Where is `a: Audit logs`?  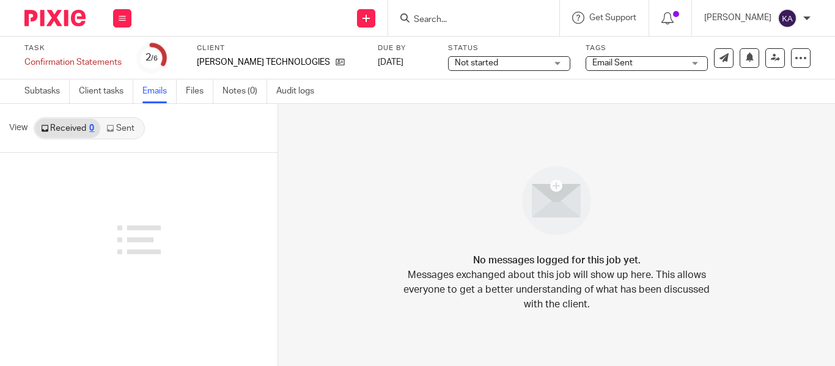
a: Audit logs is located at coordinates (300, 91).